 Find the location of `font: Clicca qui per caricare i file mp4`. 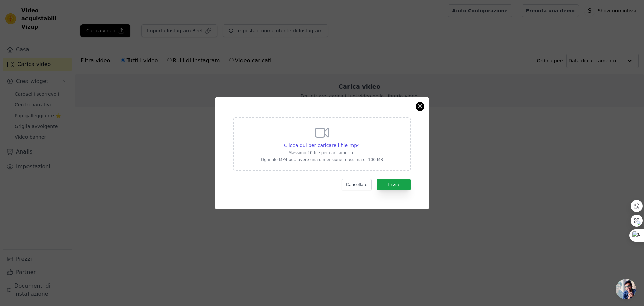

font: Clicca qui per caricare i file mp4 is located at coordinates (322, 145).